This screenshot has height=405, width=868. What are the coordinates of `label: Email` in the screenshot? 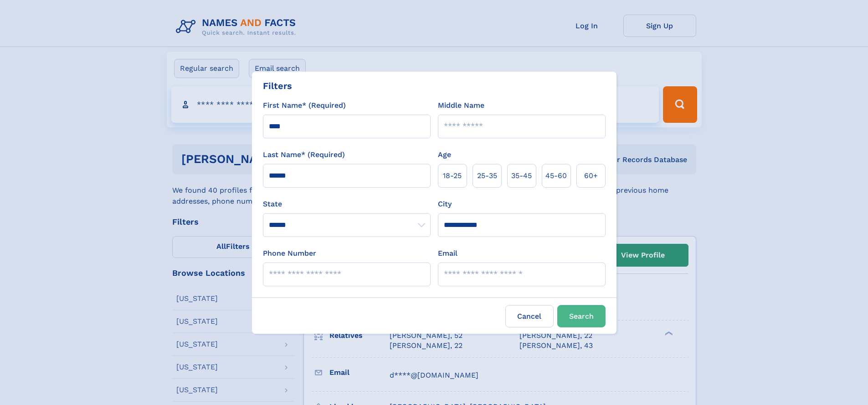 It's located at (447, 253).